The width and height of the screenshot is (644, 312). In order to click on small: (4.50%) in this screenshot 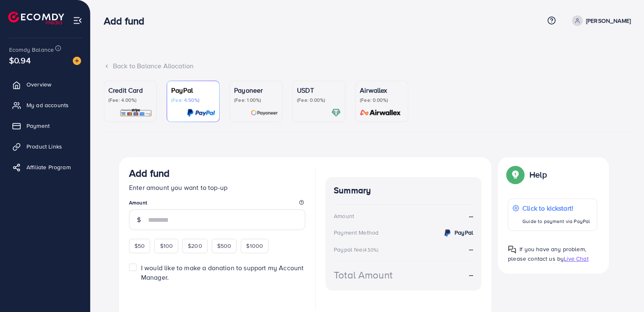, I will do `click(371, 250)`.